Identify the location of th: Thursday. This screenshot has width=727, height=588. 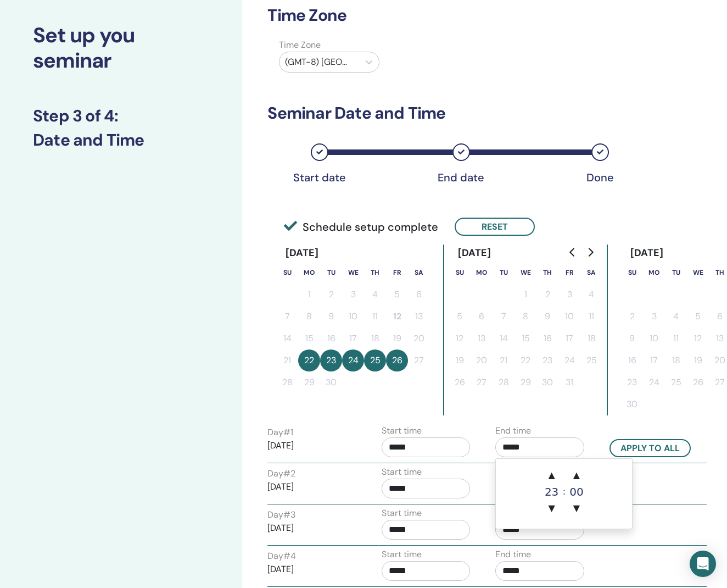
(548, 272).